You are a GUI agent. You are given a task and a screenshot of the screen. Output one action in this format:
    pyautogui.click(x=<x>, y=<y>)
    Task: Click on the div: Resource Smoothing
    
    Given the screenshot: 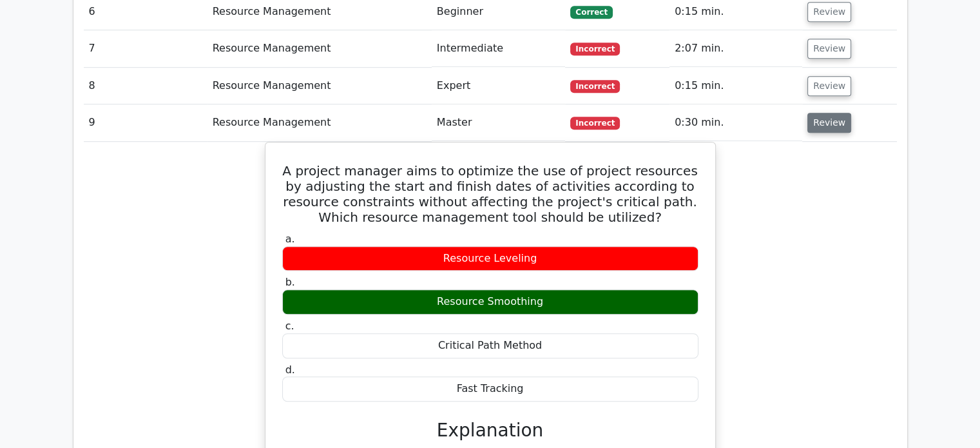 What is the action you would take?
    pyautogui.click(x=490, y=301)
    